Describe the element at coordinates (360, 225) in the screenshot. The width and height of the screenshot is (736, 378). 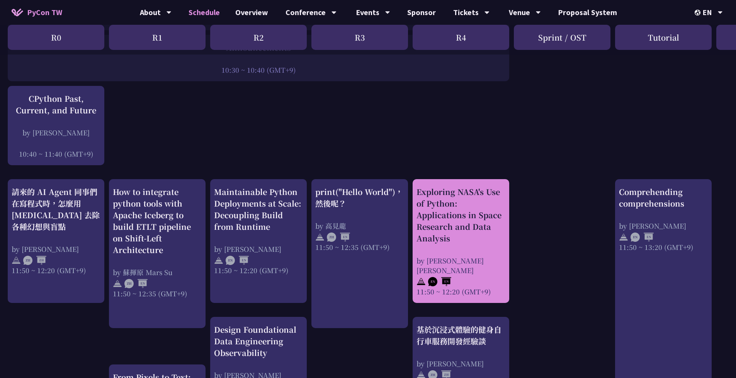
I see `div: by 高見龍` at that location.